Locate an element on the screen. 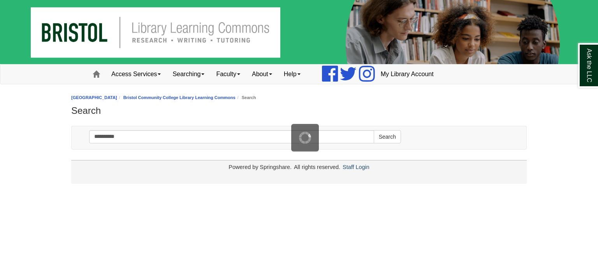  div: All rights reserved. is located at coordinates (317, 167).